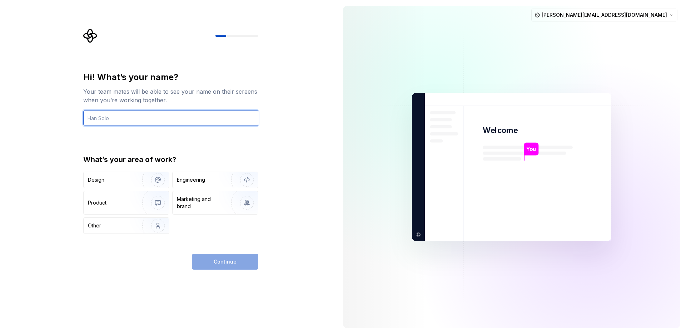 The width and height of the screenshot is (686, 334). Describe the element at coordinates (531, 149) in the screenshot. I see `p: You` at that location.